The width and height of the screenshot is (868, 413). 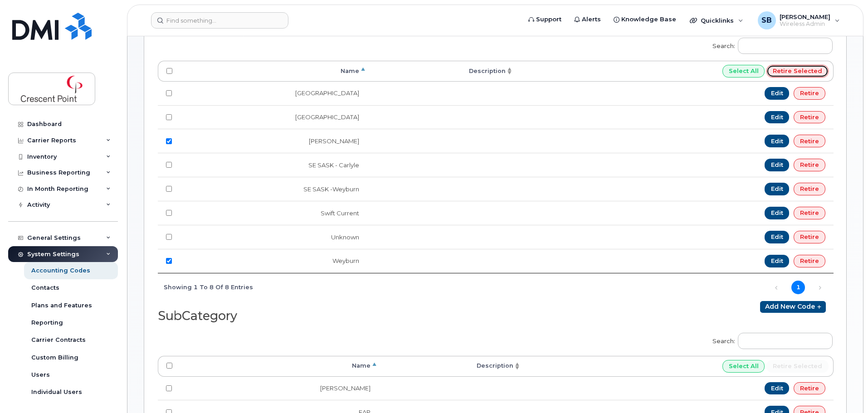 What do you see at coordinates (549, 19) in the screenshot?
I see `span: Support` at bounding box center [549, 19].